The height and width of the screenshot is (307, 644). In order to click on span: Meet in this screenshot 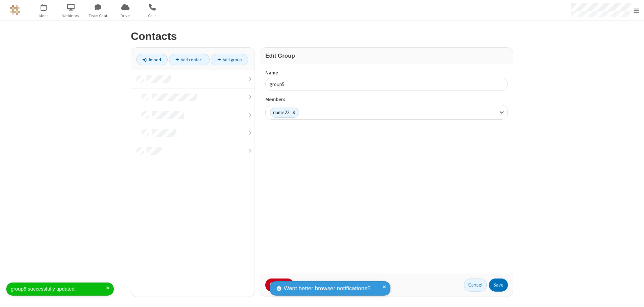, I will do `click(43, 16)`.